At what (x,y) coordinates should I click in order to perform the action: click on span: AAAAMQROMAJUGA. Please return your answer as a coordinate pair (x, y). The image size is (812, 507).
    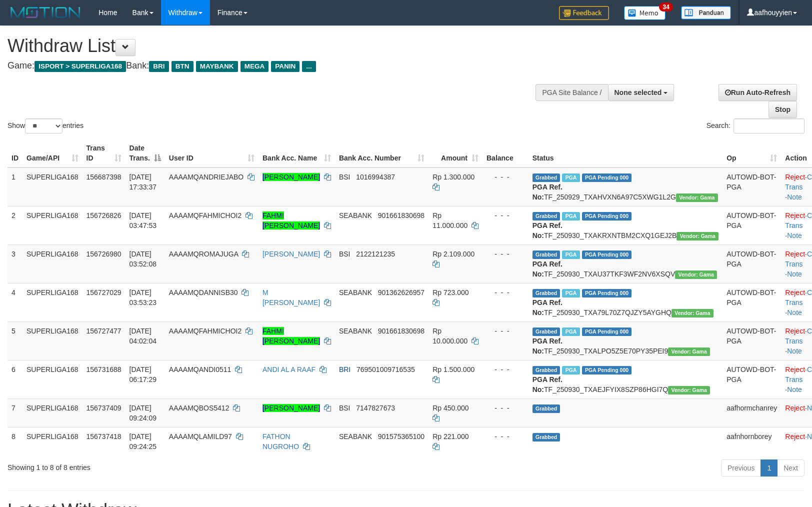
    Looking at the image, I should click on (204, 254).